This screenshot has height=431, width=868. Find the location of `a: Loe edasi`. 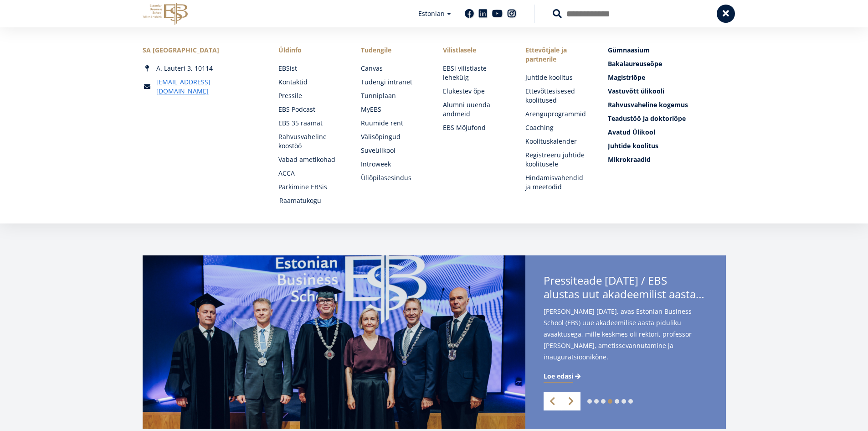

a: Loe edasi is located at coordinates (563, 376).